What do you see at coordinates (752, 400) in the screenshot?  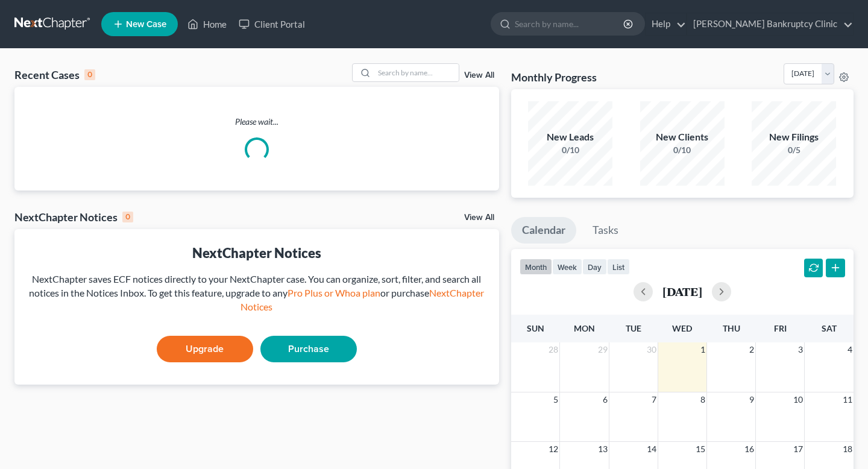 I see `span: 9` at bounding box center [752, 400].